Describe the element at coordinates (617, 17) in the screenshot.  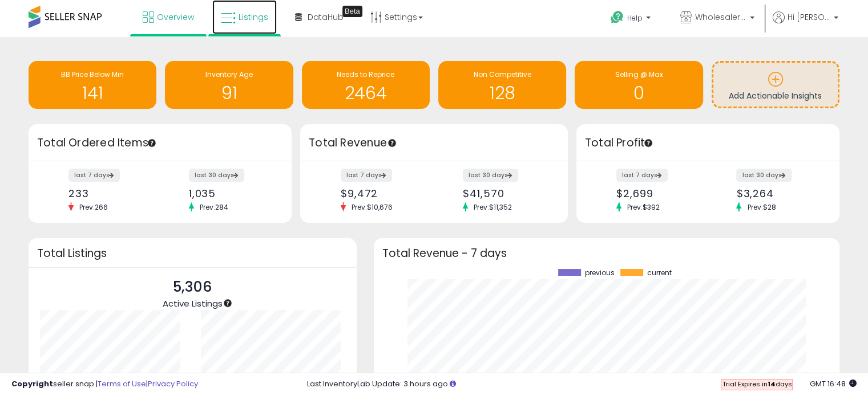
I see `i: Get Help` at that location.